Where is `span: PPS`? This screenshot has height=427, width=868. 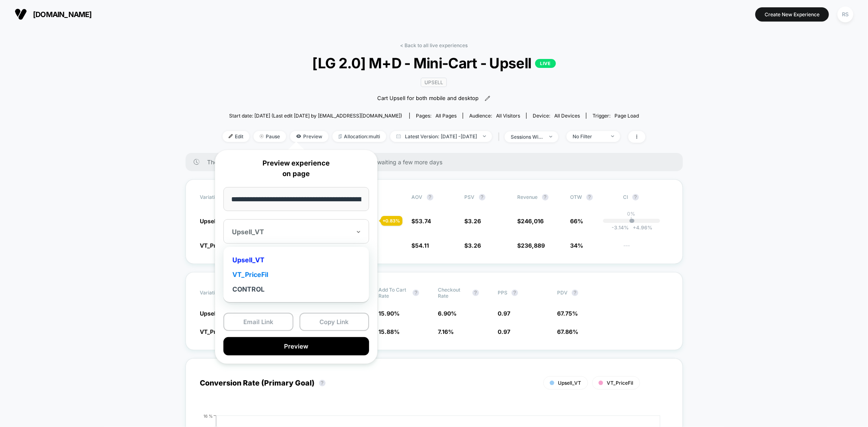 span: PPS is located at coordinates (502, 293).